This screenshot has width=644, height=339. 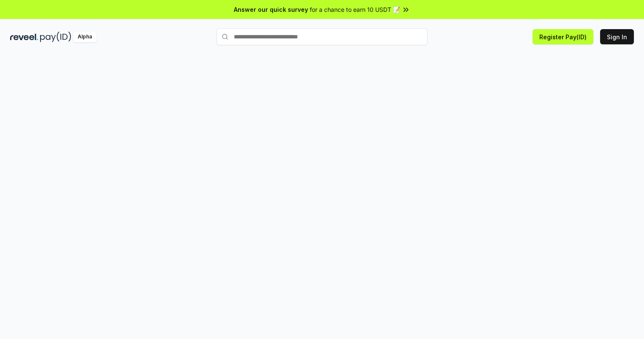 What do you see at coordinates (563, 37) in the screenshot?
I see `button: Register Pay(ID)` at bounding box center [563, 37].